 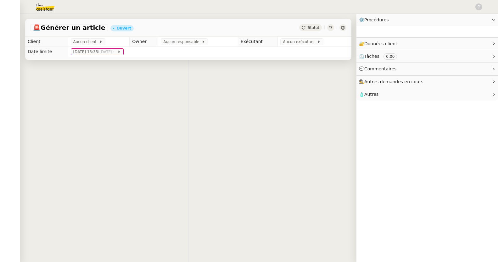 What do you see at coordinates (371, 94) in the screenshot?
I see `span: Autres` at bounding box center [371, 94].